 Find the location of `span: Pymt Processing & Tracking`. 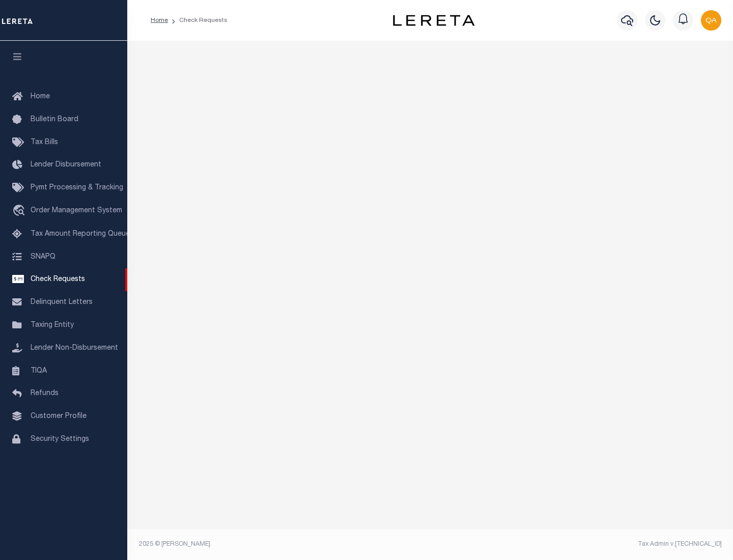

span: Pymt Processing & Tracking is located at coordinates (77, 188).